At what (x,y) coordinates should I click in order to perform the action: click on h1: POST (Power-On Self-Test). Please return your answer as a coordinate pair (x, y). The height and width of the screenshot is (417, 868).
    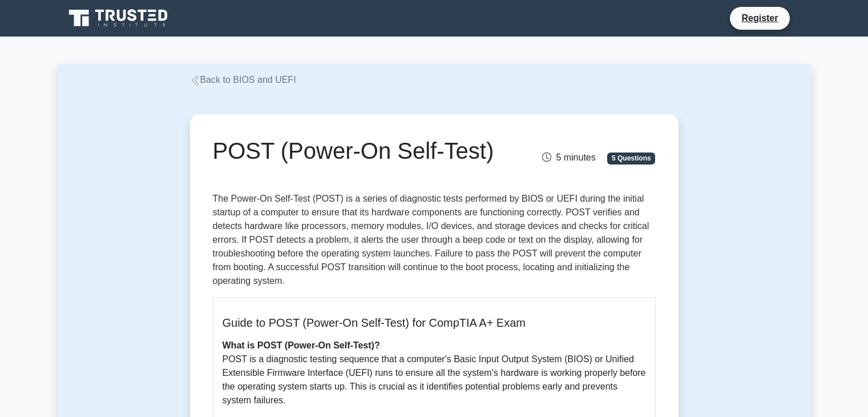
    Looking at the image, I should click on (358, 150).